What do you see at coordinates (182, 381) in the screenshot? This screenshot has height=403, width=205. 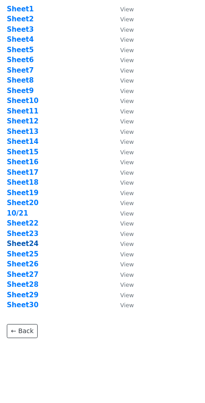 I see `div: Chat Widget` at bounding box center [182, 381].